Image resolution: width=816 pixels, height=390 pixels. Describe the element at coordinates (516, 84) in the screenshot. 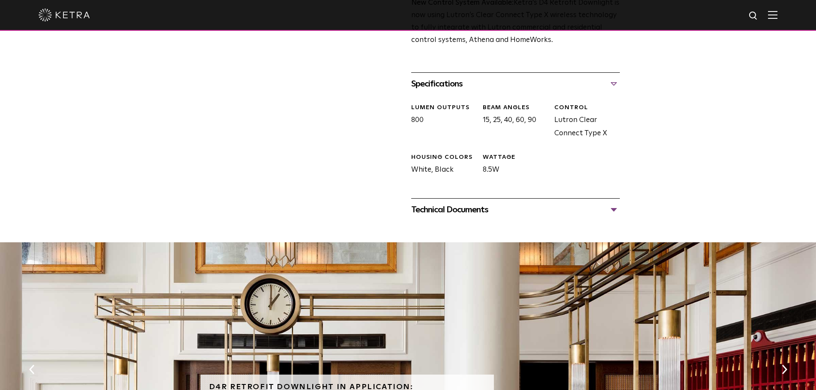

I see `div: Specifications` at that location.